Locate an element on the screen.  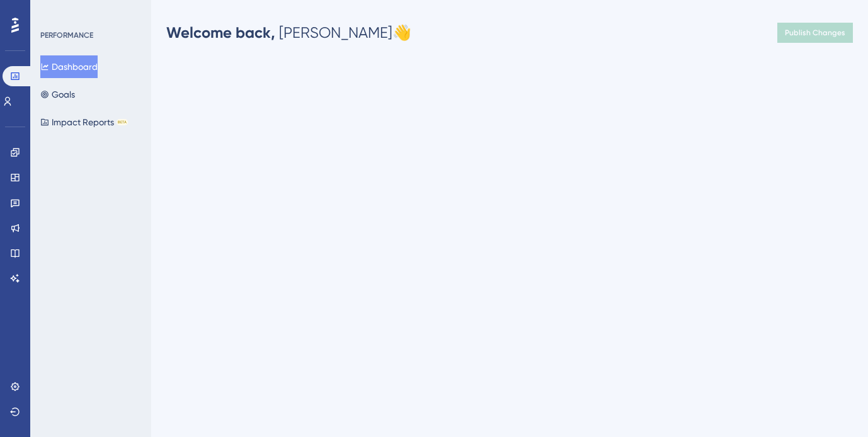
div: BETA is located at coordinates (122, 122).